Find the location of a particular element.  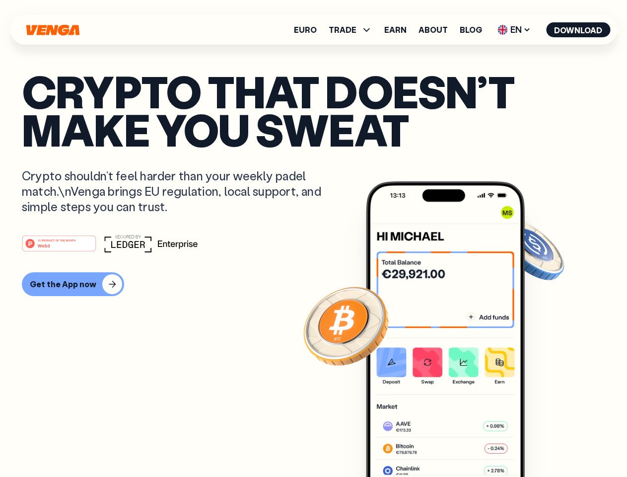

a: #1 PRODUCT OF THE MONTHWeb3 is located at coordinates (59, 247).